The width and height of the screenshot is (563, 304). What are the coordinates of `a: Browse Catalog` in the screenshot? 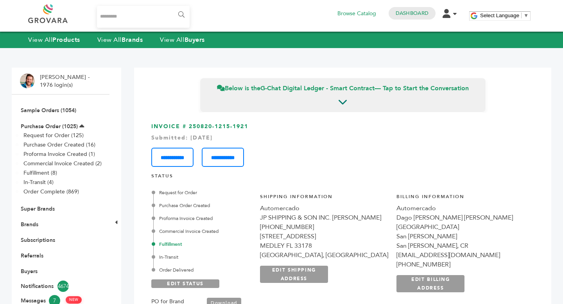 It's located at (357, 14).